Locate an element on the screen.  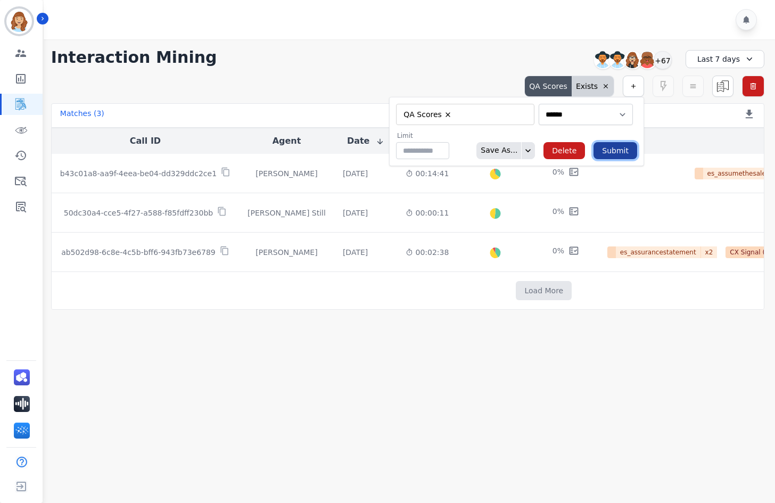
p: b43c01a8-aa9f-4eea-be04-dd329ddc2ce1 is located at coordinates (138, 173).